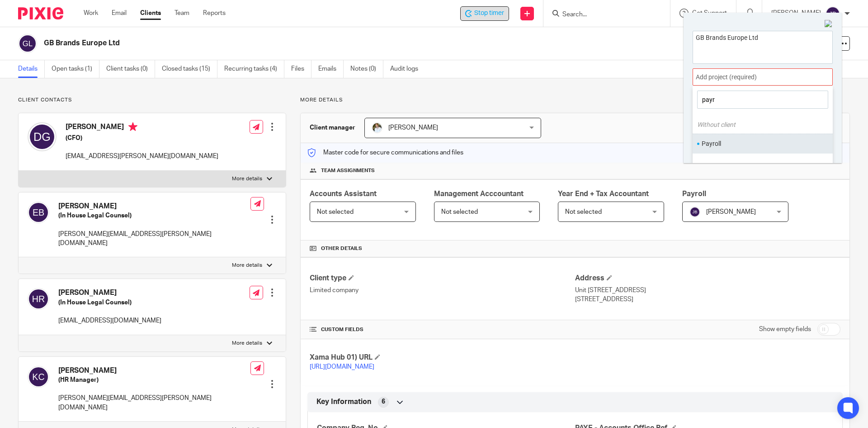  What do you see at coordinates (443, 290) in the screenshot?
I see `p: Limited company` at bounding box center [443, 290].